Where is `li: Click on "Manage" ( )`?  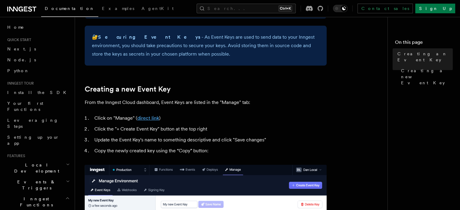
li: Click on "Manage" ( ) is located at coordinates (209, 118).